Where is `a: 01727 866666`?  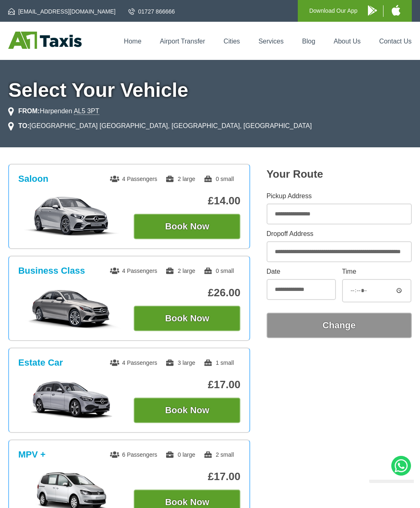
a: 01727 866666 is located at coordinates (152, 11).